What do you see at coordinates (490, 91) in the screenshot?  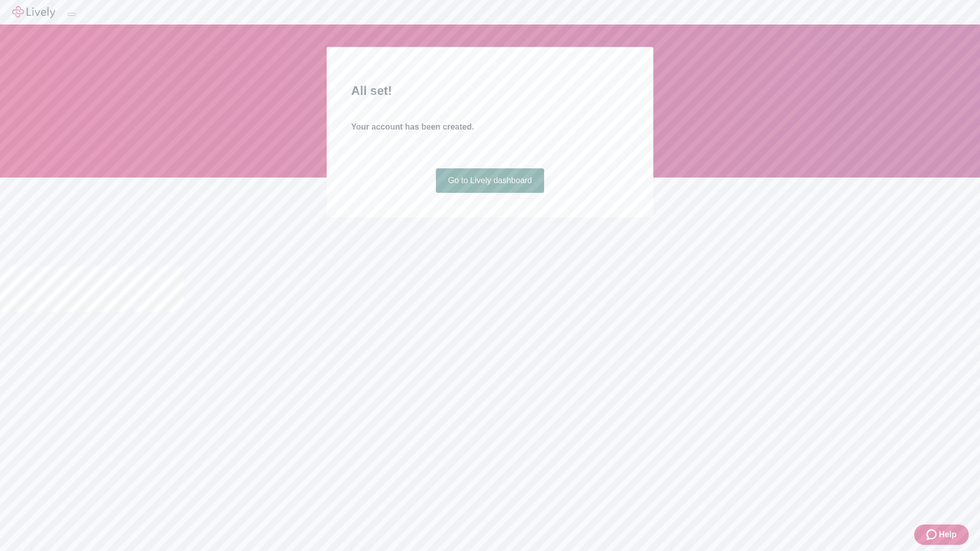 I see `h2: All set!` at bounding box center [490, 91].